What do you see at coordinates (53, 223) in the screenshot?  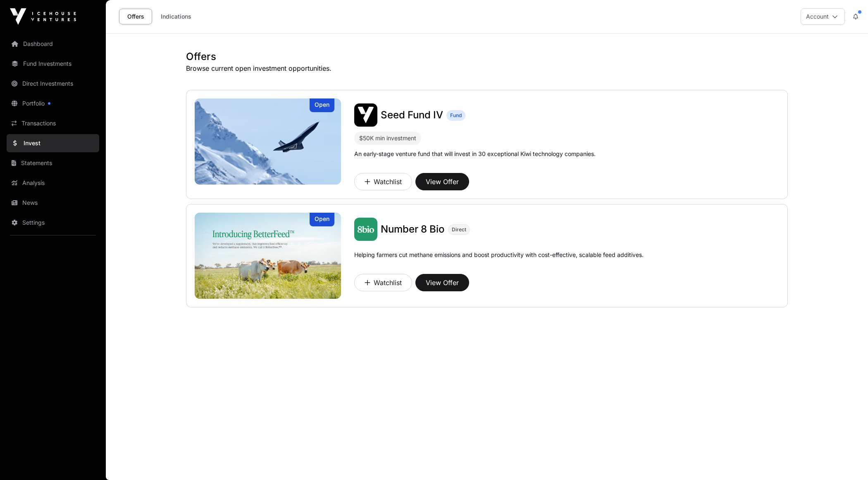 I see `a: Settings` at bounding box center [53, 223].